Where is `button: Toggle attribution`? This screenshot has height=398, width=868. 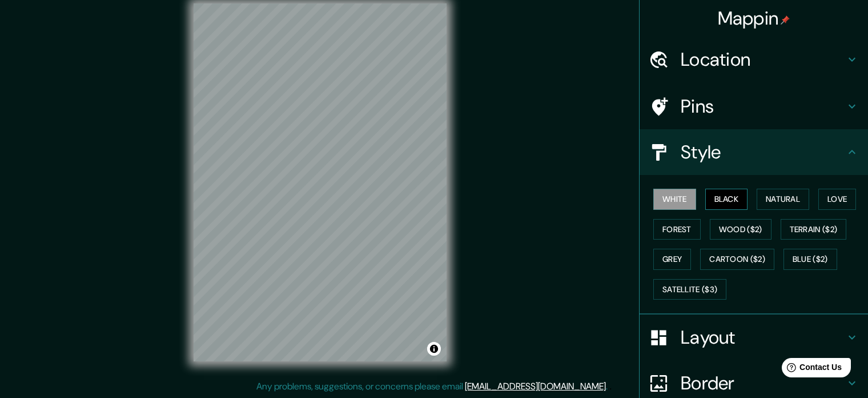 button: Toggle attribution is located at coordinates (434, 349).